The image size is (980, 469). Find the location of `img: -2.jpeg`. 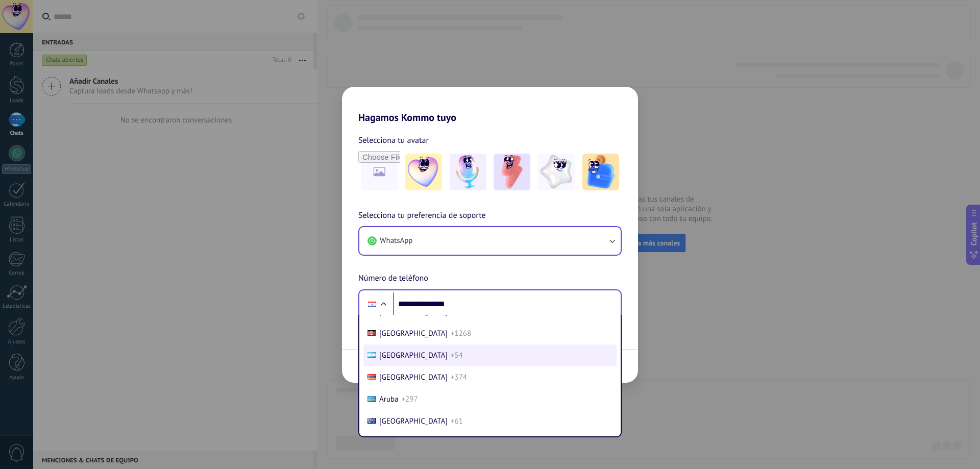

img: -2.jpeg is located at coordinates (468, 172).